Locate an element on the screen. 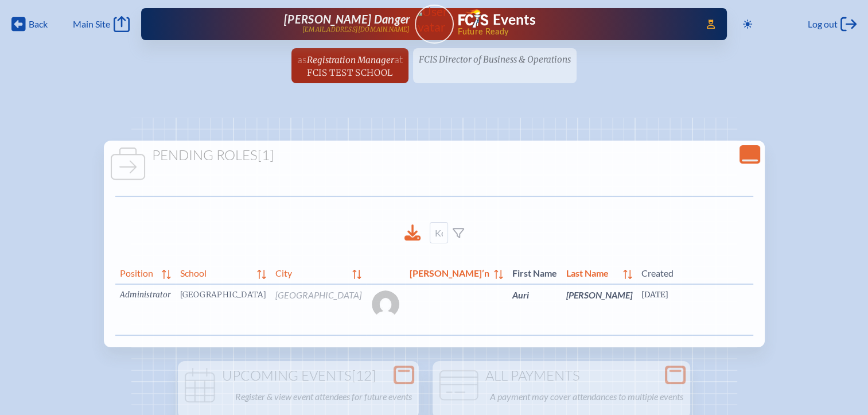 Image resolution: width=868 pixels, height=415 pixels. td: Administrator is located at coordinates (145, 309).